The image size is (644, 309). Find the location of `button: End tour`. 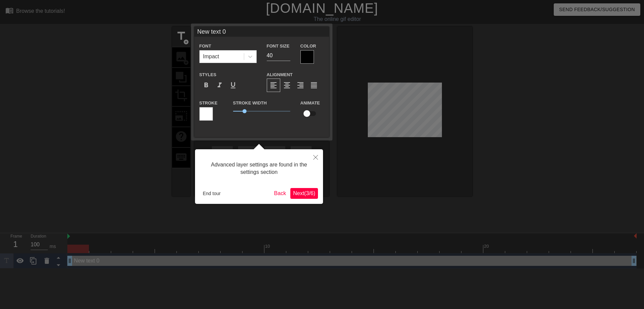

button: End tour is located at coordinates (212, 194).